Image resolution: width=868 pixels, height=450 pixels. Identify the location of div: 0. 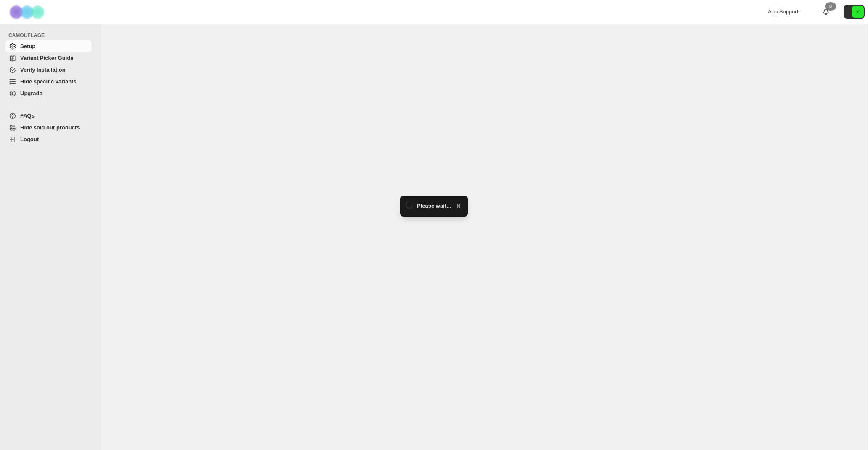
(831, 7).